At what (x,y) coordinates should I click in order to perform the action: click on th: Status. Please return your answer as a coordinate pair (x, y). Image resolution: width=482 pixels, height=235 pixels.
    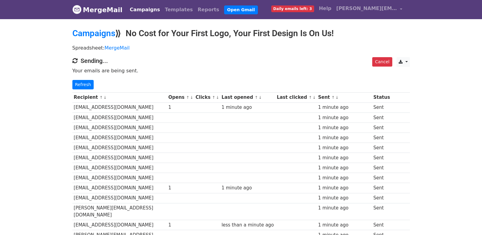
    Looking at the image, I should click on (382, 97).